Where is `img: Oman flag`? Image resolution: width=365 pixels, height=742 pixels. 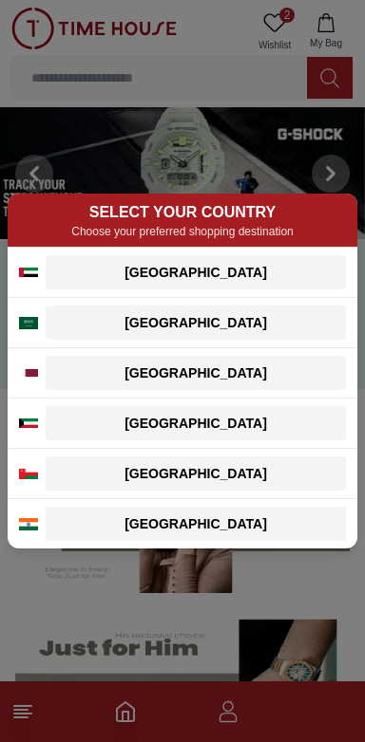 img: Oman flag is located at coordinates (28, 474).